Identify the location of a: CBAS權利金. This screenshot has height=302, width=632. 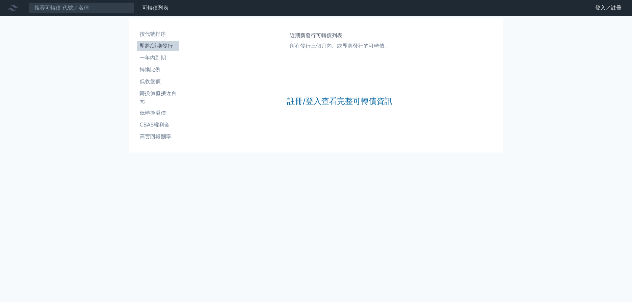
(158, 125).